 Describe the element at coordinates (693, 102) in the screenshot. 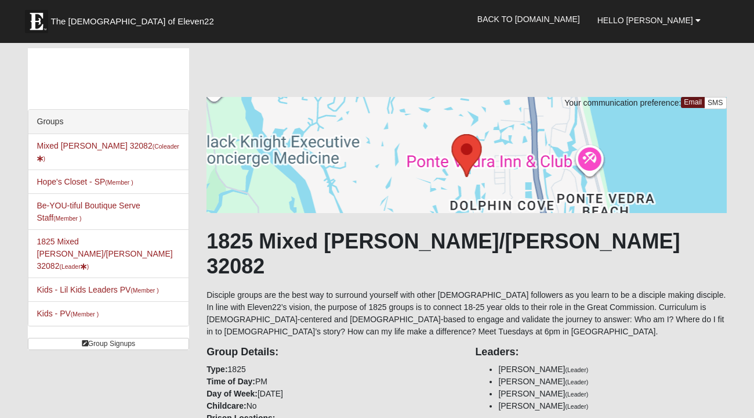

I see `a: Email` at that location.